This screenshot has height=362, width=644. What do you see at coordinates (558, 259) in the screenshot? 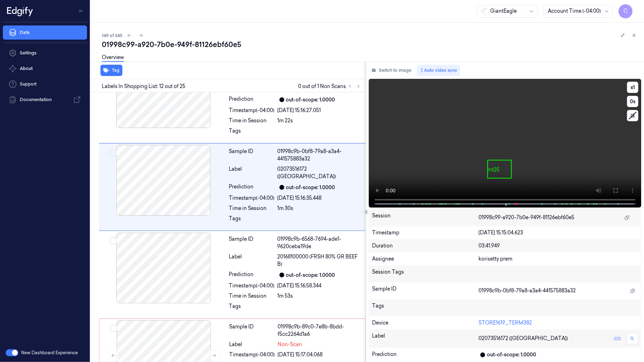
I see `div: korisetty prem` at bounding box center [558, 259].